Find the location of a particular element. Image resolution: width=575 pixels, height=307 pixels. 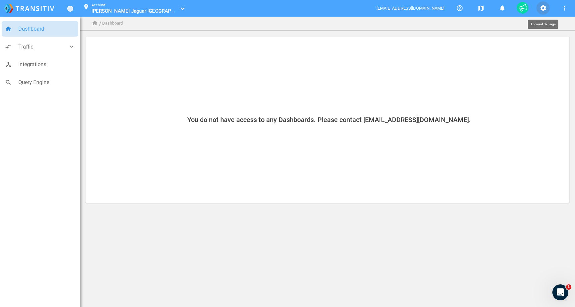

mat-icon: map is located at coordinates (481, 8).